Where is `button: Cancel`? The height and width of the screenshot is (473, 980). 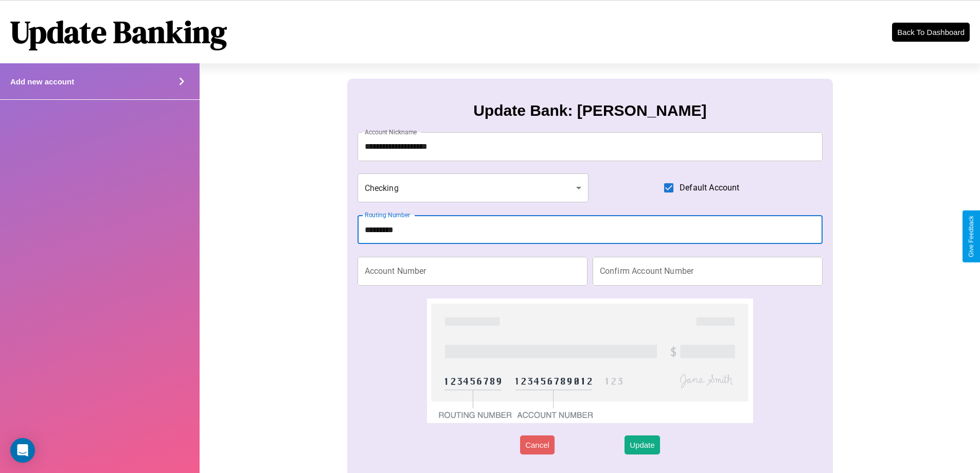 button: Cancel is located at coordinates (537, 445).